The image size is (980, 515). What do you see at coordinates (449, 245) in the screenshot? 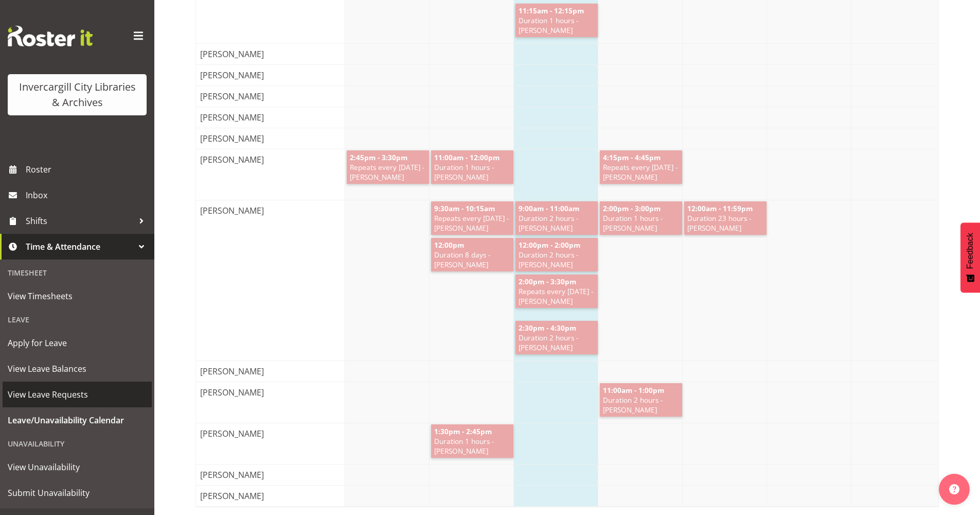
I see `span: 12:00pm` at bounding box center [449, 245].